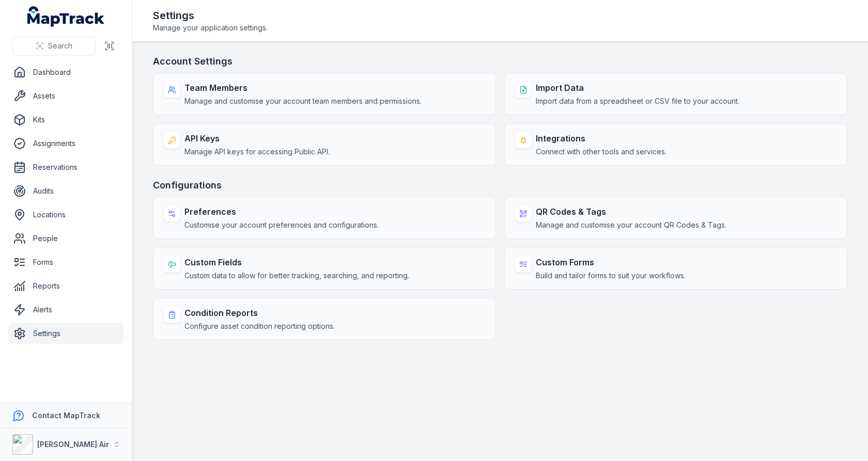 The height and width of the screenshot is (461, 868). What do you see at coordinates (500, 61) in the screenshot?
I see `h3: Account Settings` at bounding box center [500, 61].